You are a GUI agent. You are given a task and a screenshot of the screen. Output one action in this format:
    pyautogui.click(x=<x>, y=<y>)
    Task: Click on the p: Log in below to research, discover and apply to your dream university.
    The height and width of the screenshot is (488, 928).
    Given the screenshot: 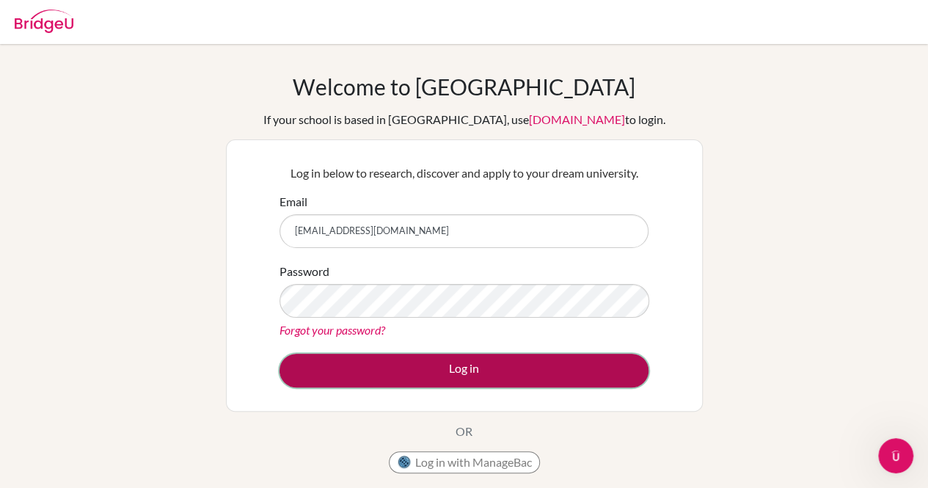 What is the action you would take?
    pyautogui.click(x=464, y=173)
    